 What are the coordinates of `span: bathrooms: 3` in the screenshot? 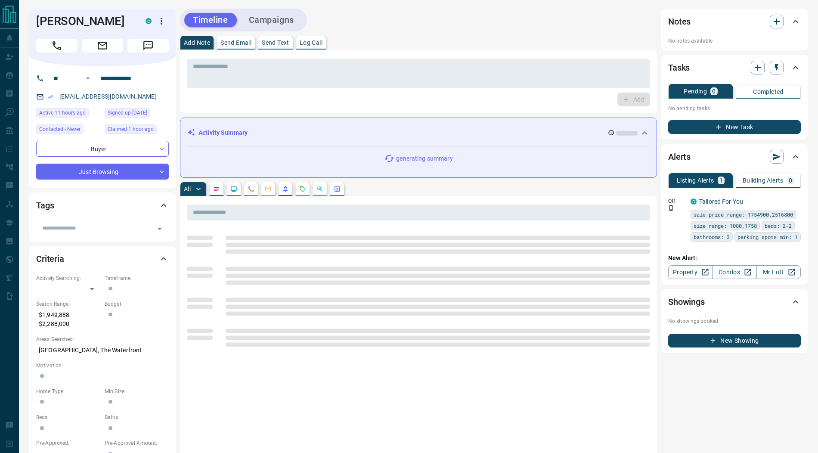 It's located at (711, 237).